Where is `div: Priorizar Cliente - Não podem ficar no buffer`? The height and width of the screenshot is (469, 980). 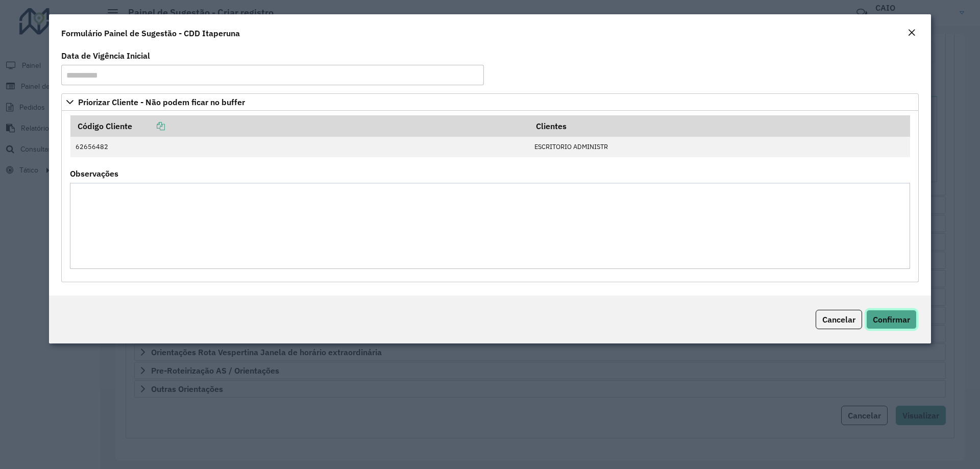 div: Priorizar Cliente - Não podem ficar no buffer is located at coordinates (490, 197).